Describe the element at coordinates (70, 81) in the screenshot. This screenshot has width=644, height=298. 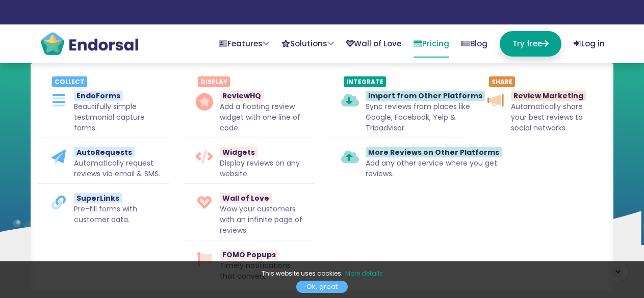
I see `span: Collect` at that location.